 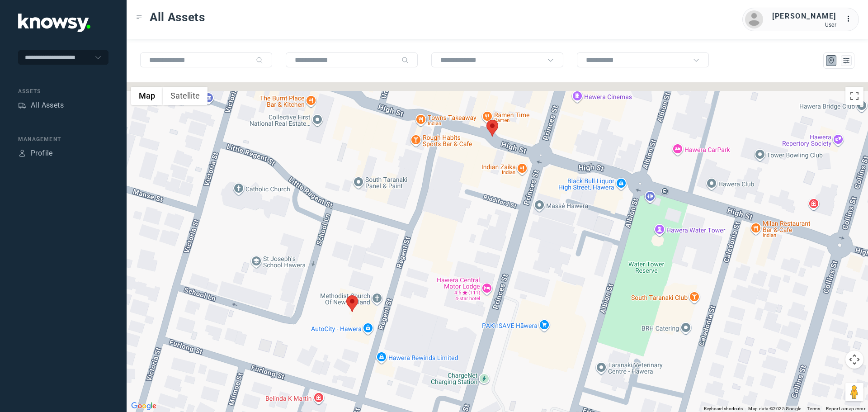 I want to click on img: Application Logo, so click(x=55, y=23).